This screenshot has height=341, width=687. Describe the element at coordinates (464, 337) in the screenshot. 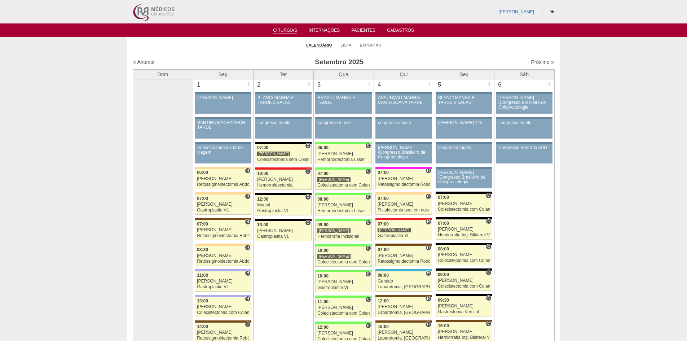

I see `div: Herniorrafia Ing. Bilateral VL` at that location.